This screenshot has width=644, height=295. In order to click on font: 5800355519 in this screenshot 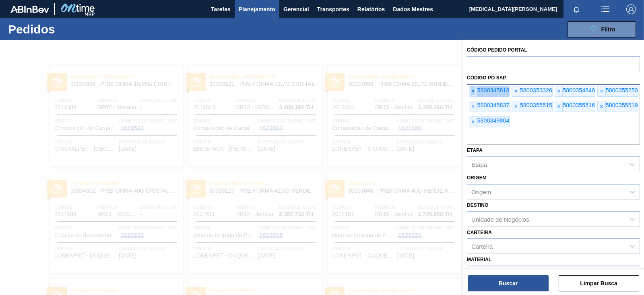, I will do `click(622, 105)`.